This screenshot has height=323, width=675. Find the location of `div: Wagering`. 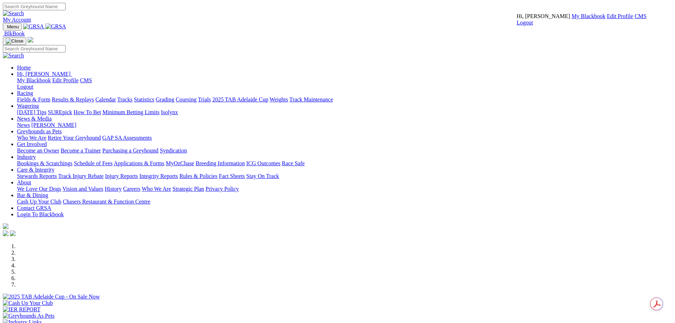

div: Wagering is located at coordinates (344, 112).